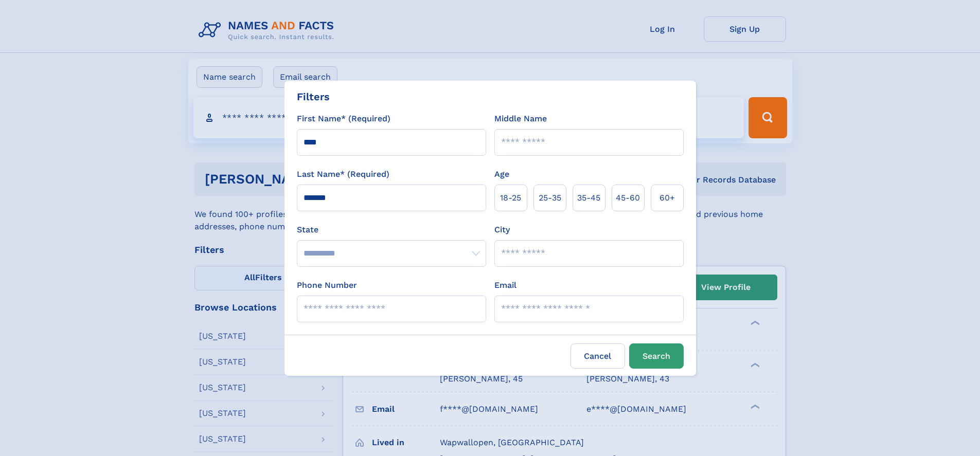 This screenshot has width=980, height=456. Describe the element at coordinates (391, 230) in the screenshot. I see `label: State` at that location.